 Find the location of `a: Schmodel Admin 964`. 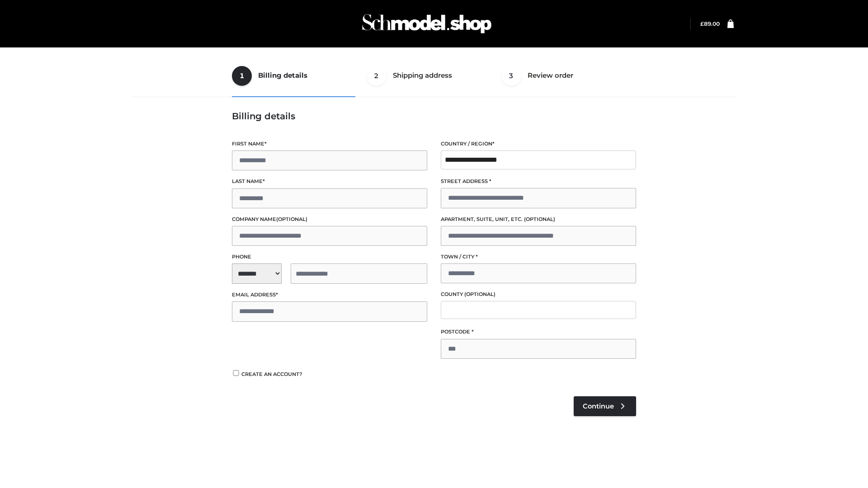

a: Schmodel Admin 964 is located at coordinates (426, 23).